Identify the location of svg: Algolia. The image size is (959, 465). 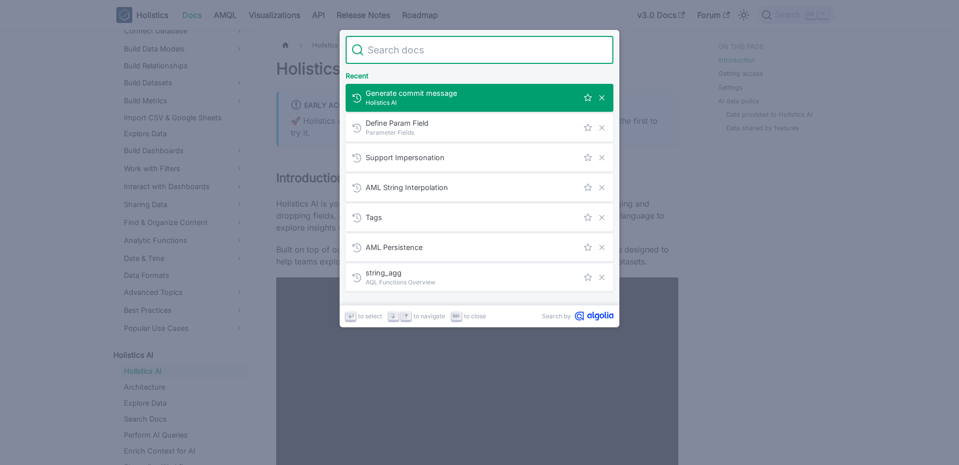
(594, 316).